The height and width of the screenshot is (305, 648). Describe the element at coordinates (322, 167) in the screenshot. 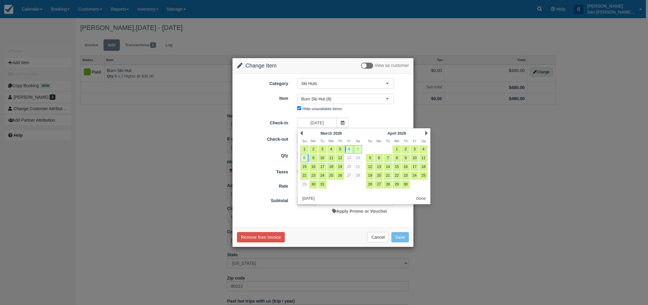

I see `a: 17` at that location.